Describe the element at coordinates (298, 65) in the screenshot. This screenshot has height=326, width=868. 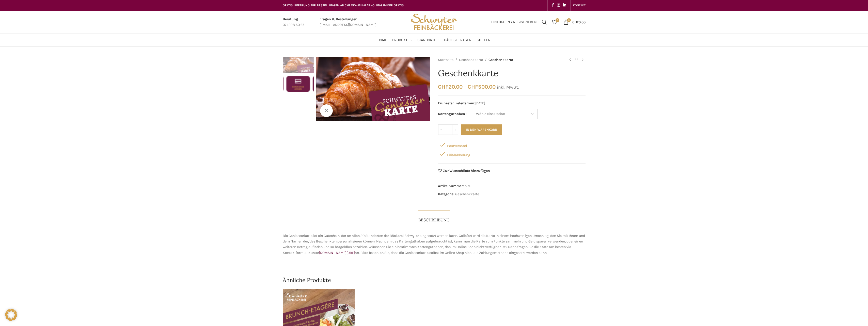
I see `img: Geschenkkarte` at that location.